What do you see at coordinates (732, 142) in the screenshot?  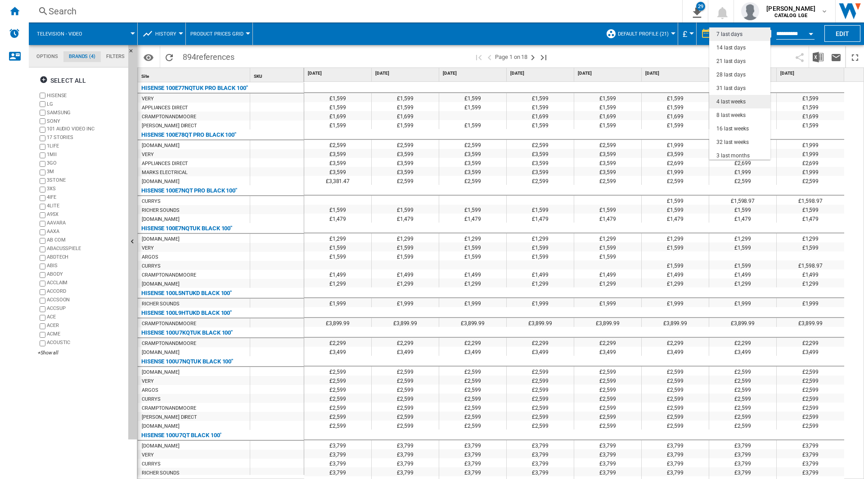 I see `div: 32 last weeks` at bounding box center [732, 142].